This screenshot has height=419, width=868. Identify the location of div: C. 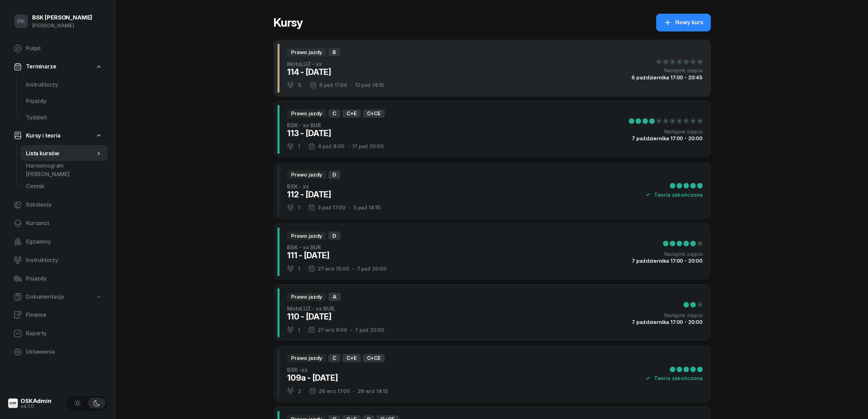
(335, 114).